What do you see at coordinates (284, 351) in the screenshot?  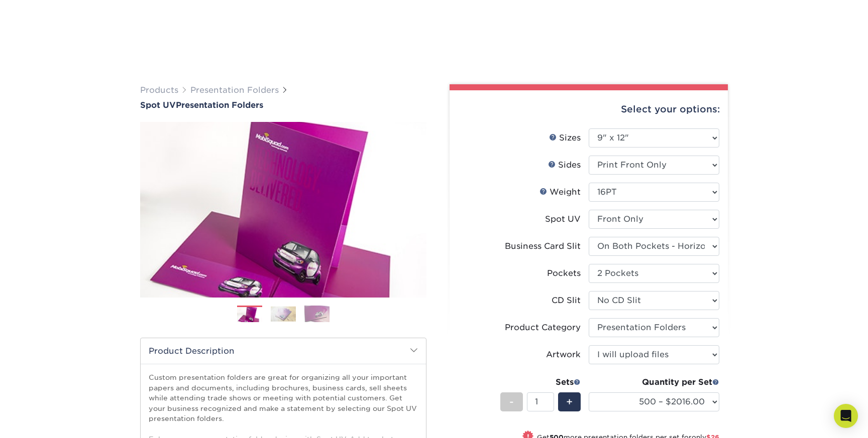 I see `h2: Product Description` at bounding box center [284, 351].